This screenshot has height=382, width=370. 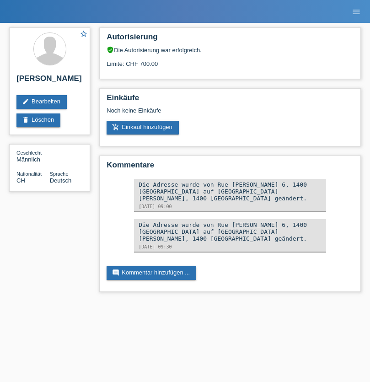 I want to click on a: editBearbeiten, so click(x=42, y=102).